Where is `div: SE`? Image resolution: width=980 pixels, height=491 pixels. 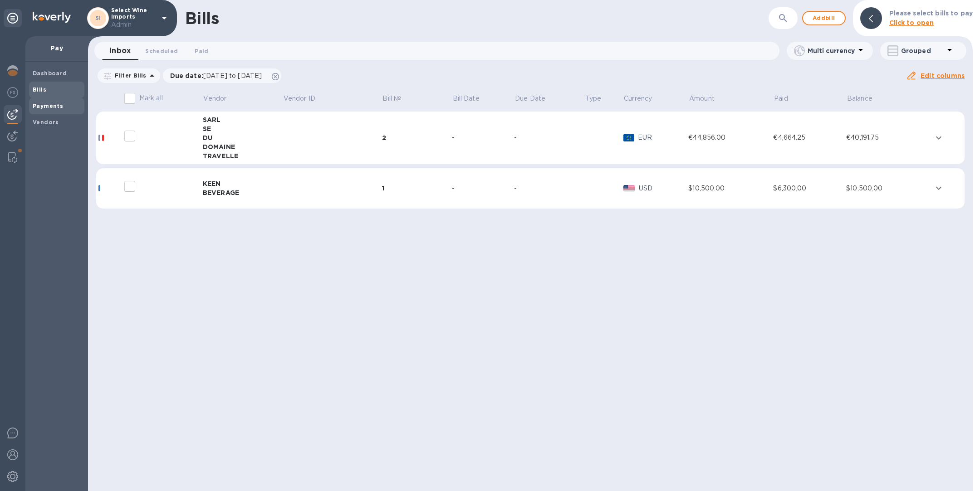 div: SE is located at coordinates (243, 129).